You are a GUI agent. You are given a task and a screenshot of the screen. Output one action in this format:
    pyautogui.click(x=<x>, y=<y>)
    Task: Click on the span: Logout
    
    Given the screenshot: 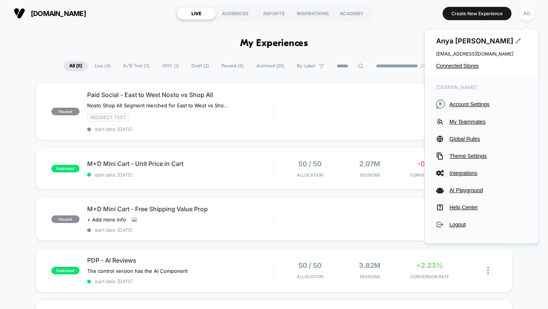 What is the action you would take?
    pyautogui.click(x=488, y=225)
    